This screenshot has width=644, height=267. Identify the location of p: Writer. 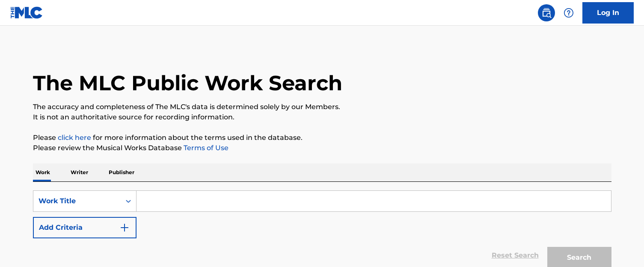
(79, 173).